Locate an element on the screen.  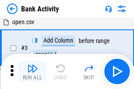
div: Bank Activity is located at coordinates (40, 9).